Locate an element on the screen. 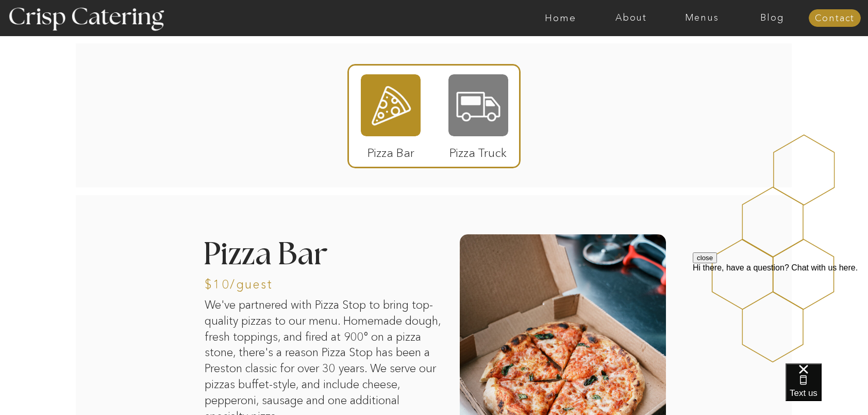  a: Home is located at coordinates (560, 18).